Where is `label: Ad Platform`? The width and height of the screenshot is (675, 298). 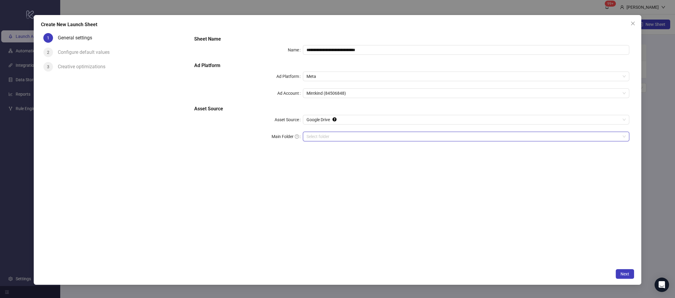
label: Ad Platform is located at coordinates (290, 76).